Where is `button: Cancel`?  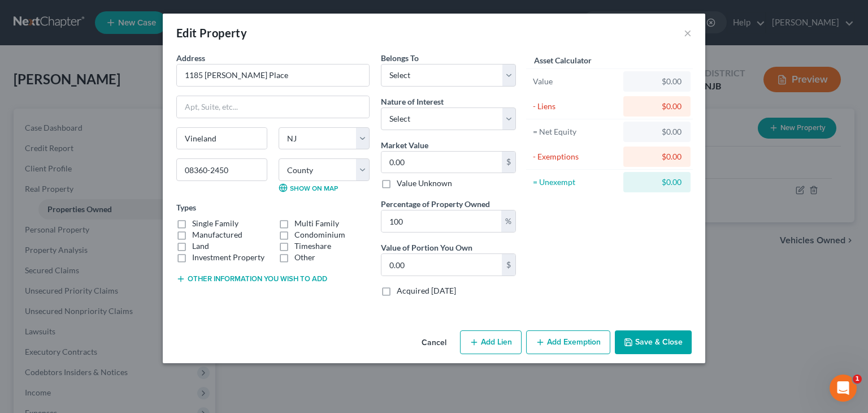
button: Cancel is located at coordinates (434, 343).